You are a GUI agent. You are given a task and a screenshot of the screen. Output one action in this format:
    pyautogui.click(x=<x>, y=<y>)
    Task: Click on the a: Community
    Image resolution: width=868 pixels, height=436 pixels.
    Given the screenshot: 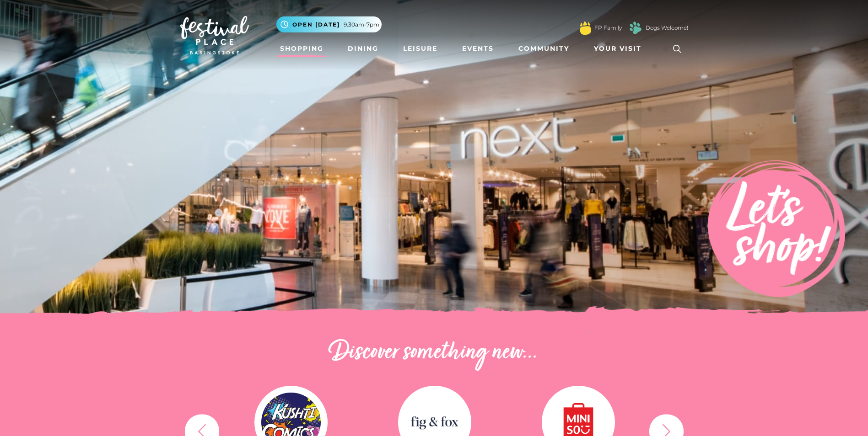 What is the action you would take?
    pyautogui.click(x=544, y=49)
    